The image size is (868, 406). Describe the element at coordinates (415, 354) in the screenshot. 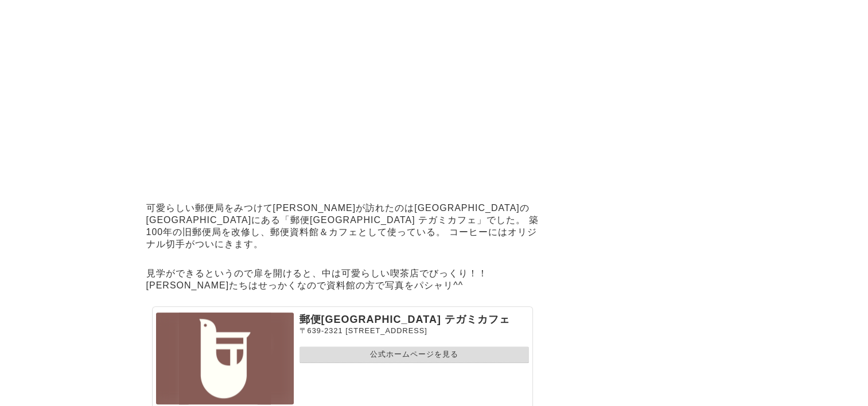

I see `a: 公式ホームページを見る` at that location.